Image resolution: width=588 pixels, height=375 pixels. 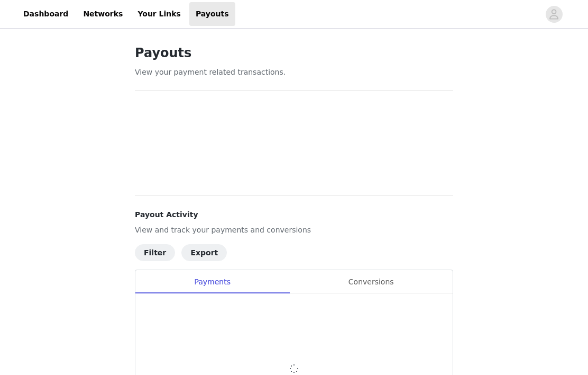 What do you see at coordinates (46, 14) in the screenshot?
I see `a: Dashboard` at bounding box center [46, 14].